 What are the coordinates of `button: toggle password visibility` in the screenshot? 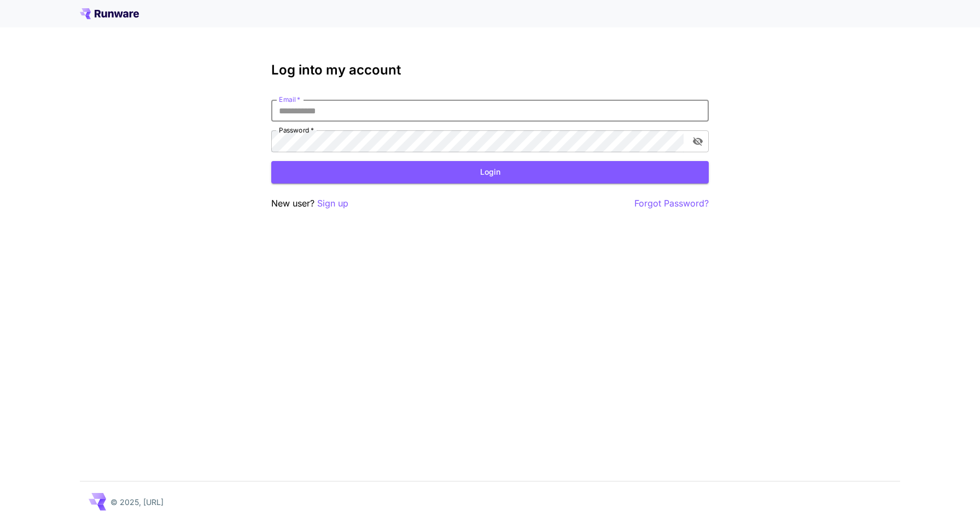 It's located at (698, 141).